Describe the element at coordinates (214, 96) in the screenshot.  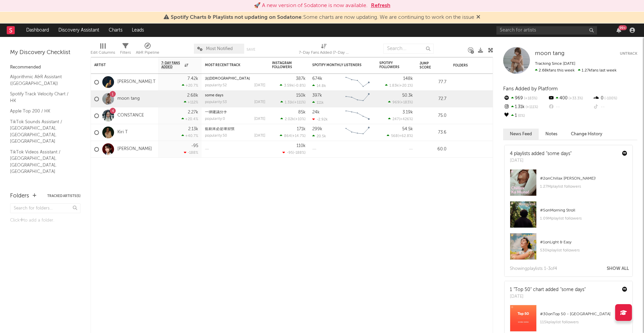
I see `a: some days` at that location.